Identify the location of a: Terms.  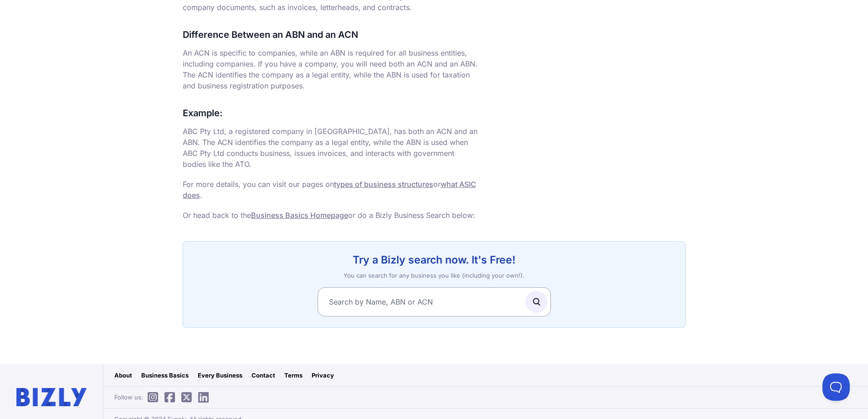
(294, 375).